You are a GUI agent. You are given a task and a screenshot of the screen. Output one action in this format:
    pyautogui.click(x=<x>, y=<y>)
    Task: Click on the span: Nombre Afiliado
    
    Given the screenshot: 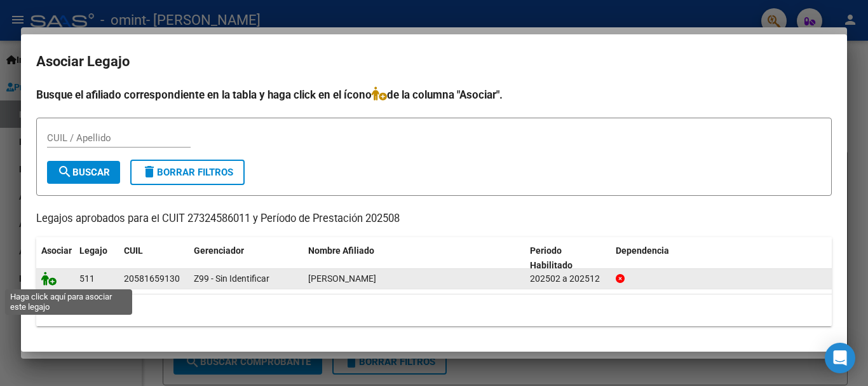 What is the action you would take?
    pyautogui.click(x=341, y=250)
    